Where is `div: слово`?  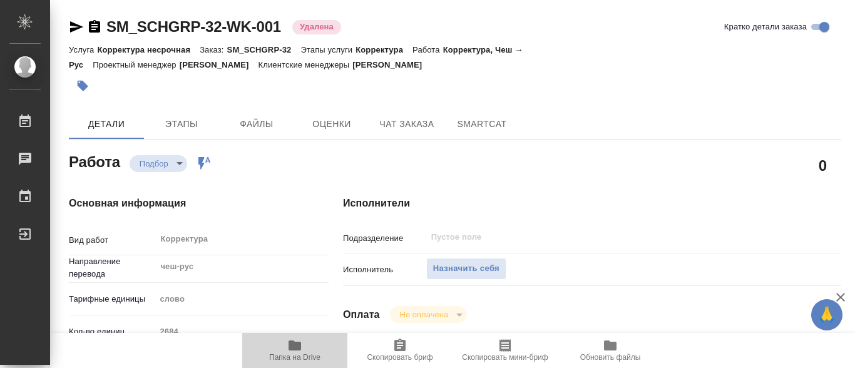
div: слово is located at coordinates (241, 299).